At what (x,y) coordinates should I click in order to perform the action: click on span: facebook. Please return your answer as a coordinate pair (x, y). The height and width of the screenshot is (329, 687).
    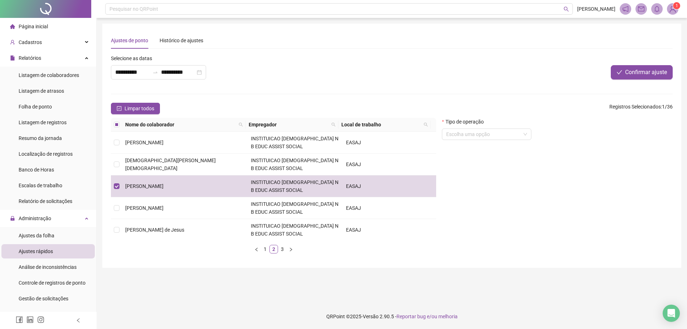
    Looking at the image, I should click on (19, 319).